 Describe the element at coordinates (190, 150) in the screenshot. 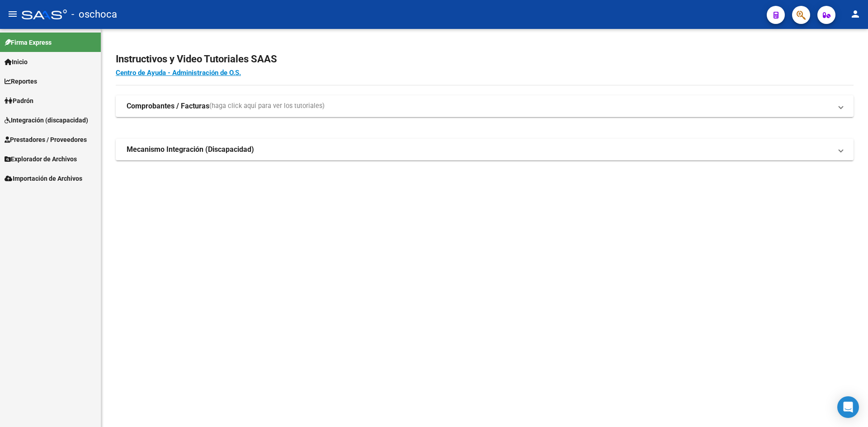

I see `strong: Mecanismo Integración (Discapacidad)` at that location.